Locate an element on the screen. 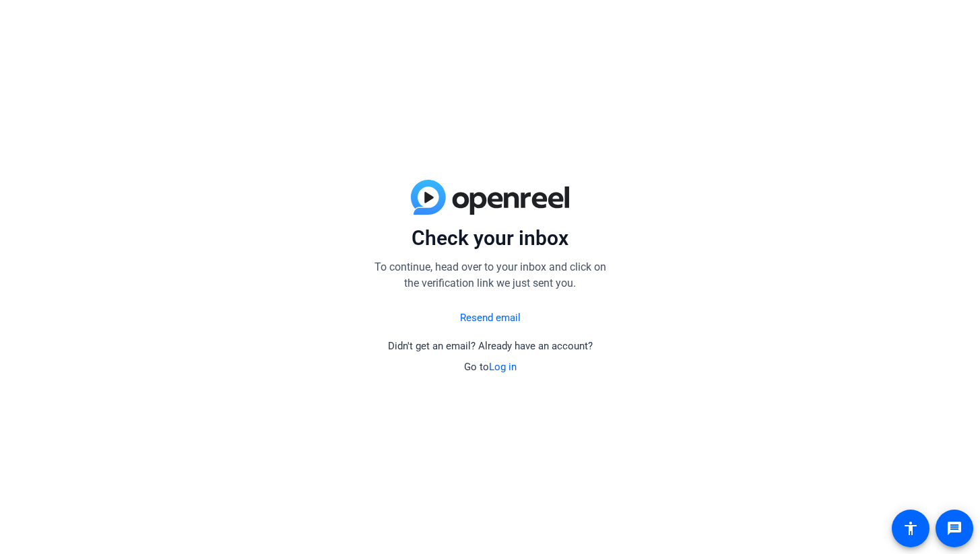  span: Go to is located at coordinates (490, 367).